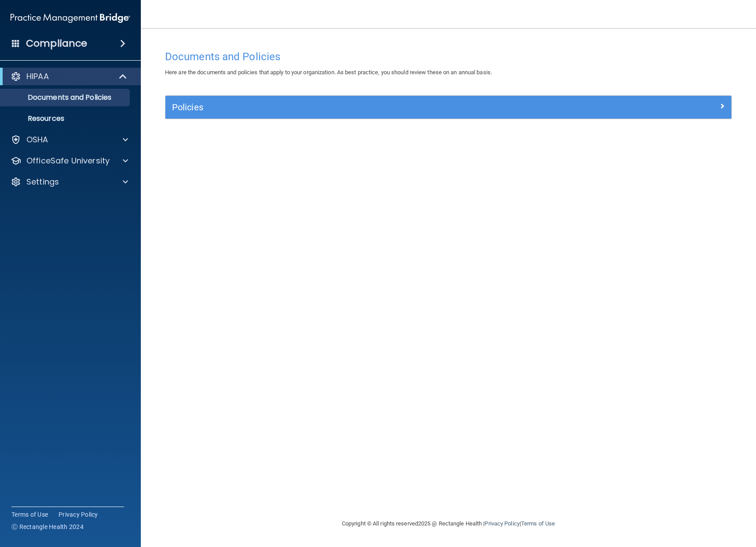 This screenshot has width=756, height=547. Describe the element at coordinates (48, 527) in the screenshot. I see `span: Ⓒ Rectangle Health 2024` at that location.